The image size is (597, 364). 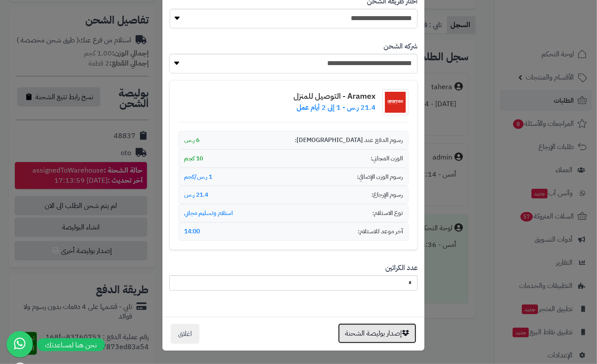 What do you see at coordinates (401, 268) in the screenshot?
I see `label: عدد الكراتين` at bounding box center [401, 268].